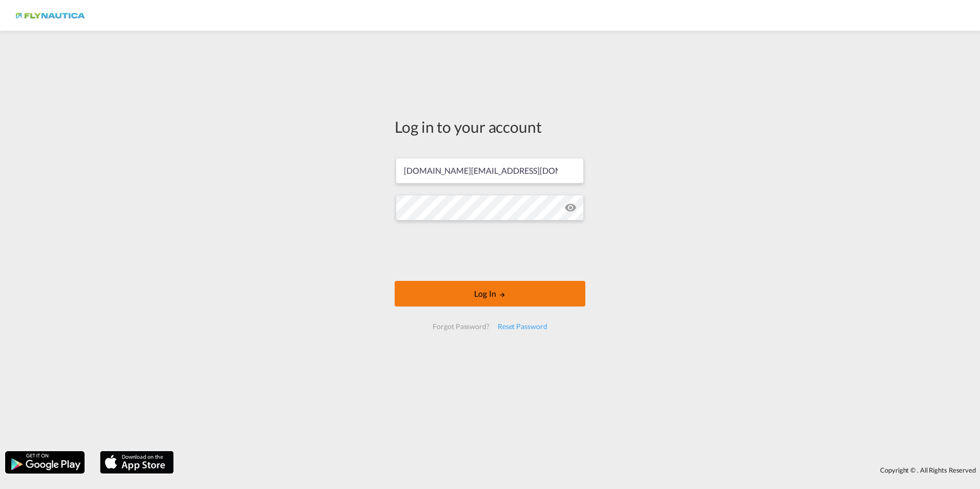  What do you see at coordinates (571, 208) in the screenshot?
I see `md-icon: icon-eye-off` at bounding box center [571, 208].